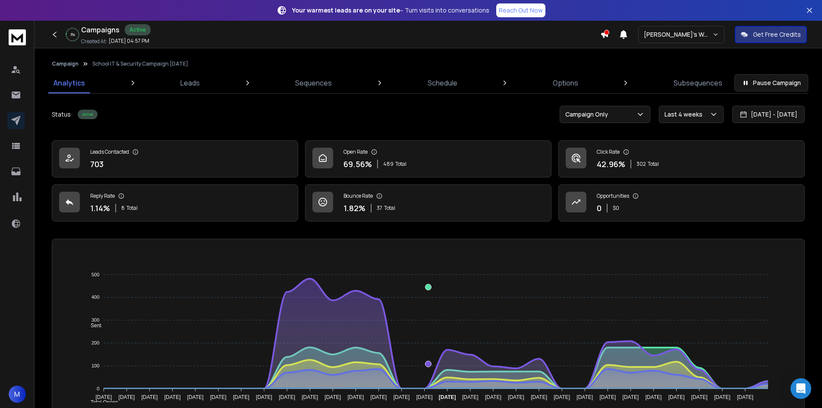 The height and width of the screenshot is (408, 822). What do you see at coordinates (95, 343) in the screenshot?
I see `tspan: 200` at bounding box center [95, 343].